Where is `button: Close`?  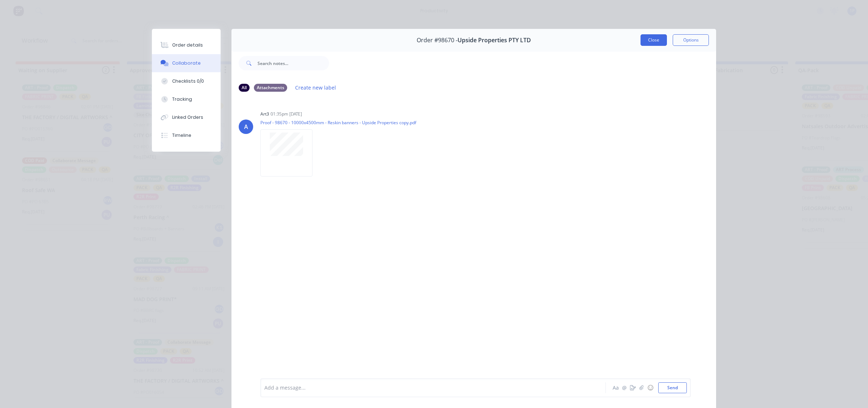 button: Close is located at coordinates (654, 40).